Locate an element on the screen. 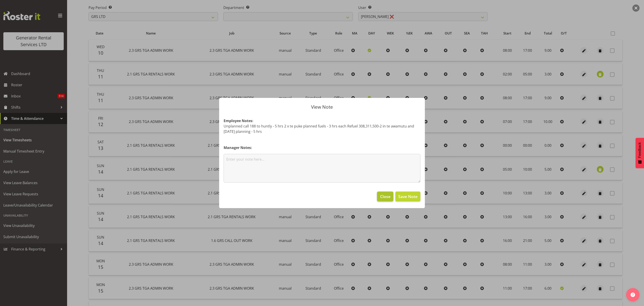 The image size is (644, 306). p: View Note is located at coordinates (322, 107).